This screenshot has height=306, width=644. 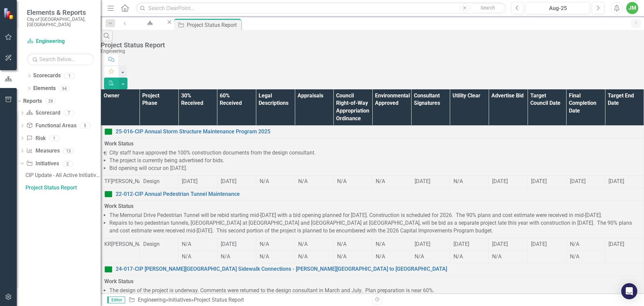 I want to click on div: 94, so click(x=64, y=88).